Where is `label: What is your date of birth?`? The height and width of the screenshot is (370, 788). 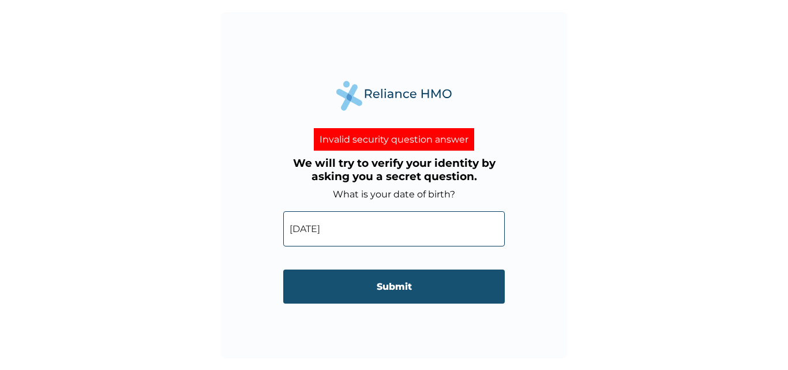
label: What is your date of birth? is located at coordinates (394, 194).